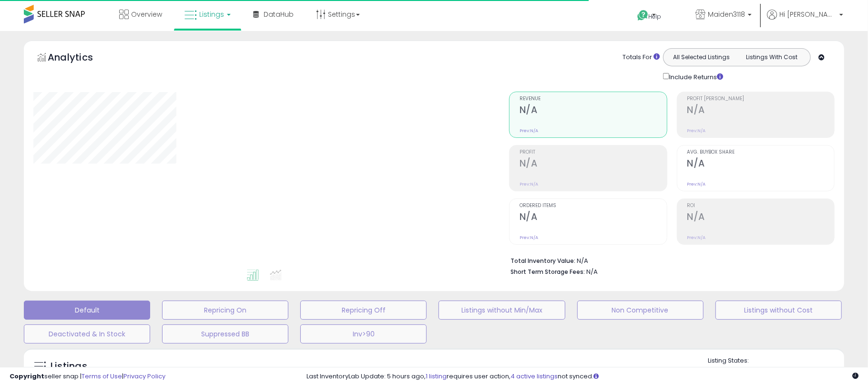  I want to click on span: DataHub, so click(278, 14).